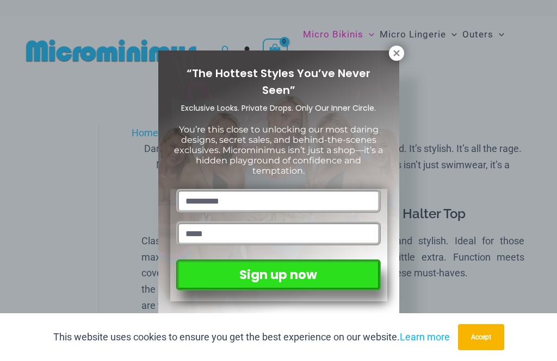 The image size is (557, 361). Describe the element at coordinates (278, 82) in the screenshot. I see `span: “The Hottest Styles You’ve Never Seen”` at that location.